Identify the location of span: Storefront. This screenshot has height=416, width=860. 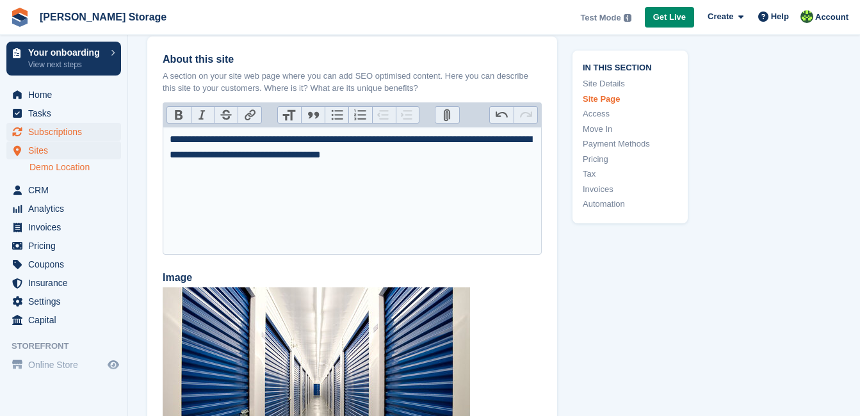
(69, 347).